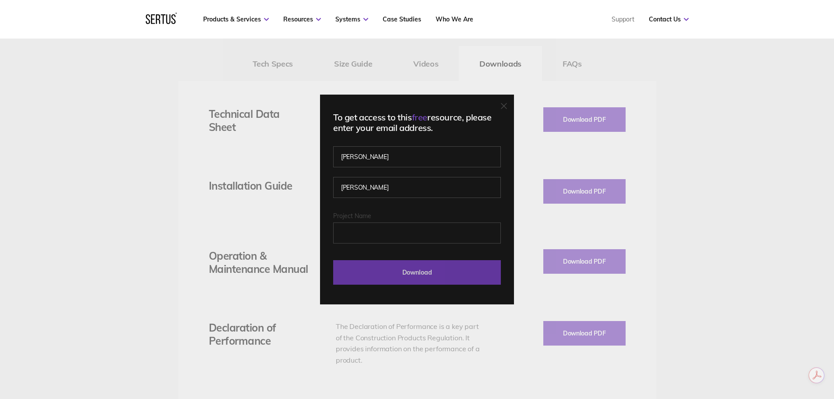 Image resolution: width=834 pixels, height=399 pixels. Describe the element at coordinates (755, 348) in the screenshot. I see `div: Chat Widget` at that location.